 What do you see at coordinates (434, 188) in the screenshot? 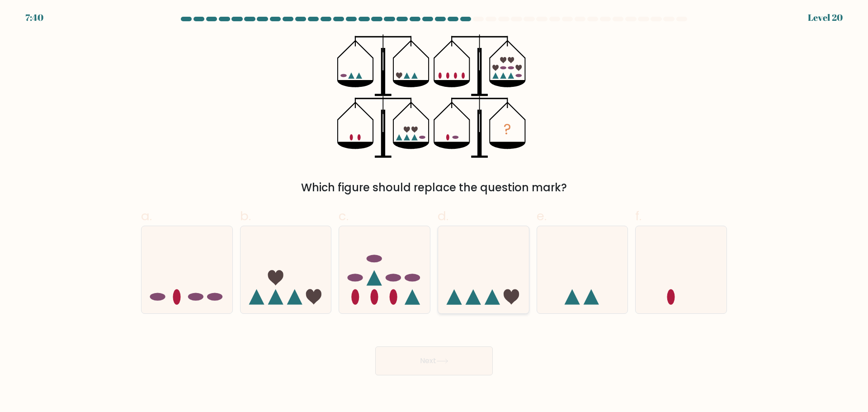
I see `div: Which figure should replace the question mark?` at bounding box center [434, 188].